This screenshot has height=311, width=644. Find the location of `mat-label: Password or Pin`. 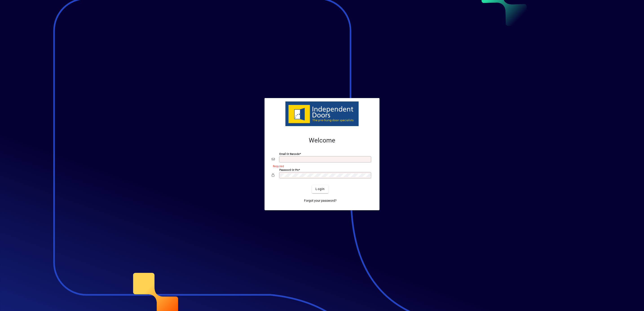

mat-label: Password or Pin is located at coordinates (289, 170).